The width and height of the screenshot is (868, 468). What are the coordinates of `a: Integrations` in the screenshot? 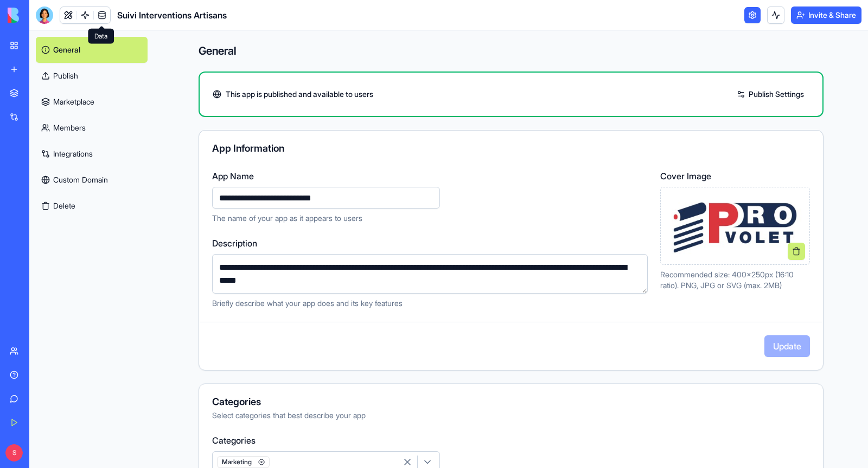 It's located at (91, 154).